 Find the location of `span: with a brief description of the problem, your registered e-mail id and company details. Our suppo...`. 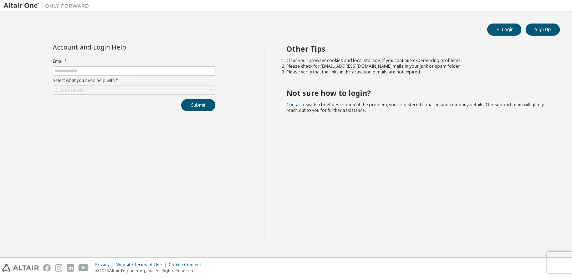

span: with a brief description of the problem, your registered e-mail id and company details. Our suppo... is located at coordinates (415, 107).